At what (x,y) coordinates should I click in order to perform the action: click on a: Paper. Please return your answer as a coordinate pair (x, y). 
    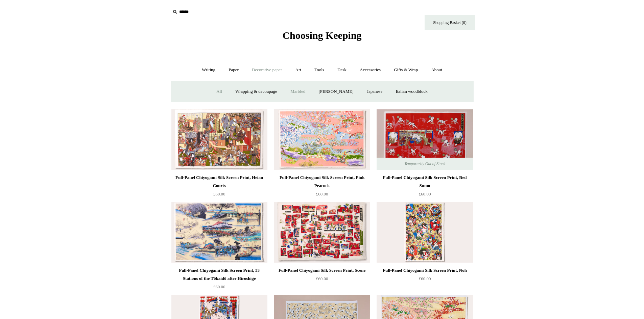
    Looking at the image, I should click on (234, 70).